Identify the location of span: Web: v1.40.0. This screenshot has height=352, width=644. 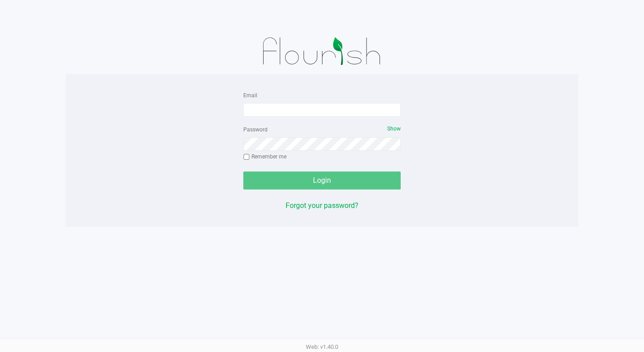
(322, 347).